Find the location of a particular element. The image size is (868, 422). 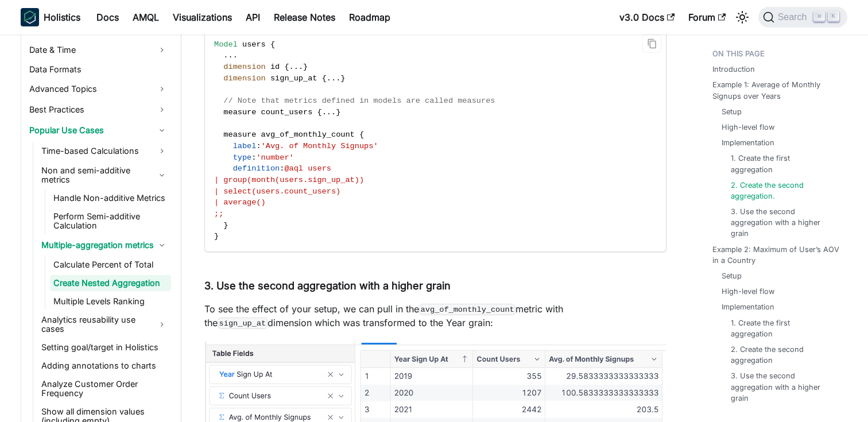

a: API is located at coordinates (253, 17).